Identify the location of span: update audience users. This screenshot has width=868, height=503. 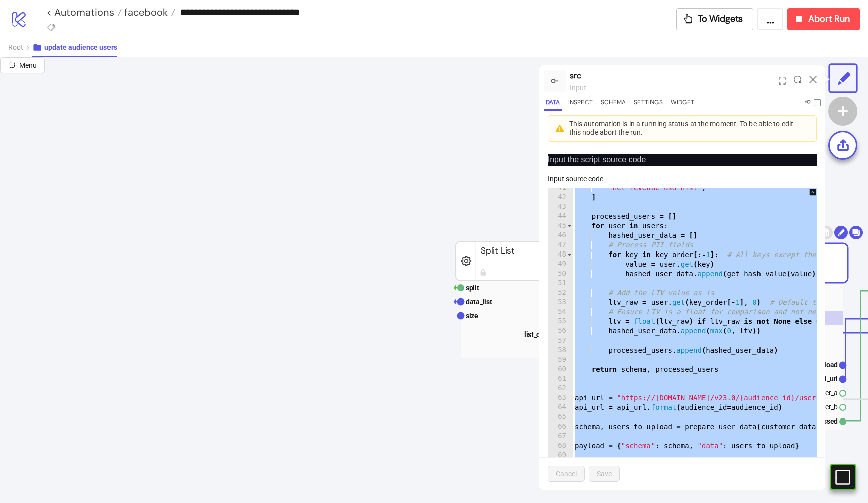
(80, 48).